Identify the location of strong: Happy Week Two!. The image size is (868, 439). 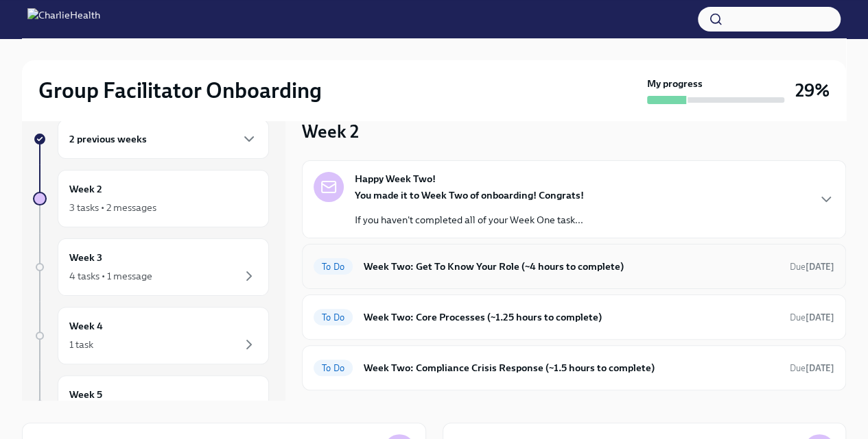
(395, 179).